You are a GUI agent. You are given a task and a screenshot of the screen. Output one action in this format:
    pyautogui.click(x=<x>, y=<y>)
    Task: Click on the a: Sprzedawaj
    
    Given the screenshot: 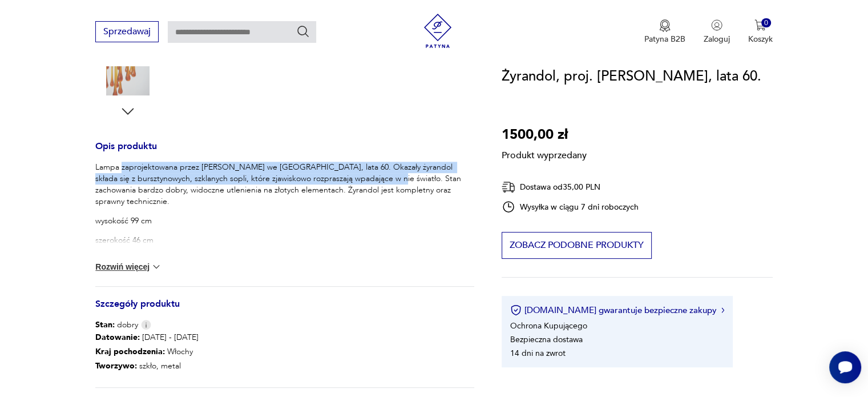 What is the action you would take?
    pyautogui.click(x=126, y=33)
    